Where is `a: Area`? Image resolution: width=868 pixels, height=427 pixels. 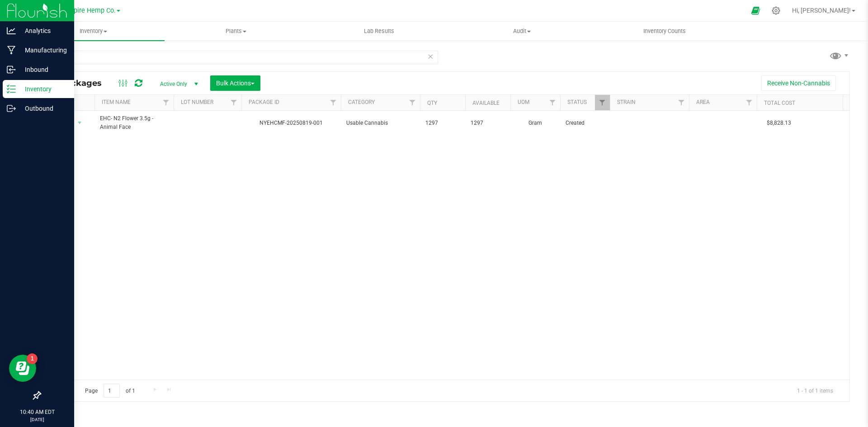 a: Area is located at coordinates (703, 102).